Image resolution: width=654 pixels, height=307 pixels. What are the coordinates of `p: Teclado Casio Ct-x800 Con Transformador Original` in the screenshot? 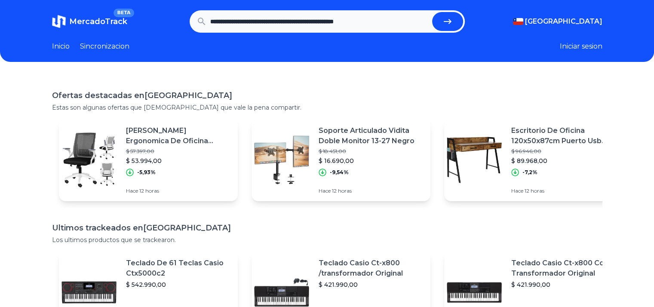 It's located at (564, 268).